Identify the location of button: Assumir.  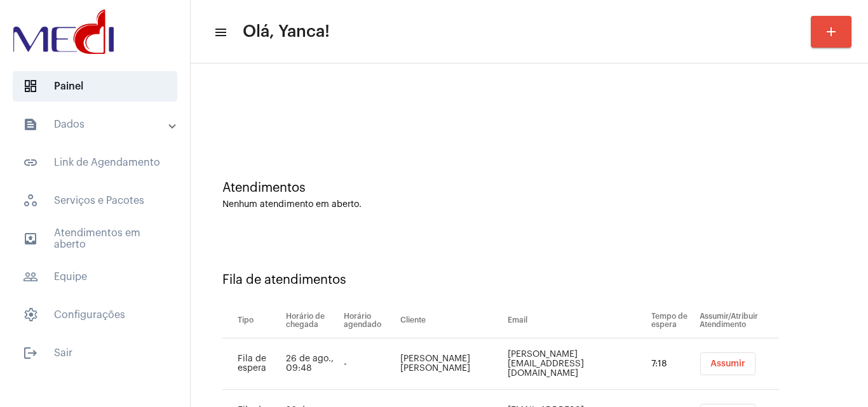
(727, 364).